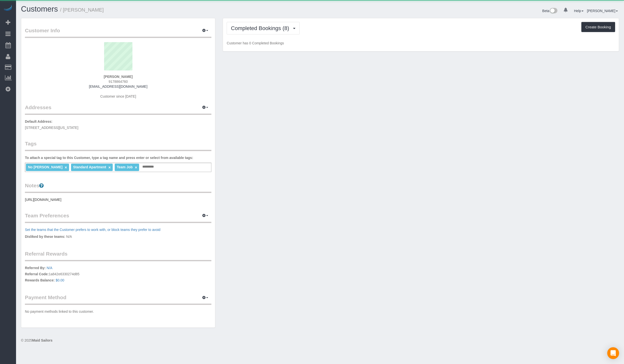 This screenshot has width=624, height=364. I want to click on p: No payment methods linked to this customer., so click(118, 312).